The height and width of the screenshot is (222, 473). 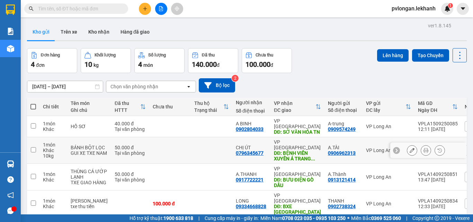 I want to click on sup: 1, so click(x=450, y=6).